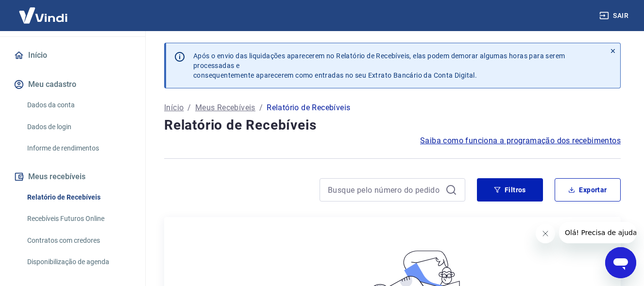 The height and width of the screenshot is (286, 644). Describe the element at coordinates (79, 218) in the screenshot. I see `a: Recebíveis Futuros Online` at that location.